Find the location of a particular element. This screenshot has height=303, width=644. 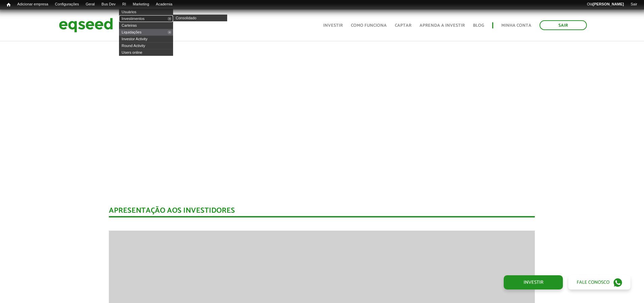

img: EqSeed is located at coordinates (86, 25).